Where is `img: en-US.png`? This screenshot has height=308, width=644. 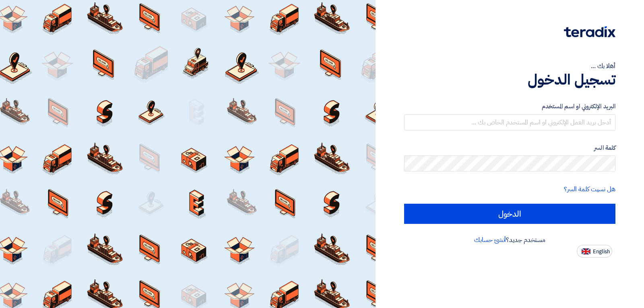
img: en-US.png is located at coordinates (586, 251).